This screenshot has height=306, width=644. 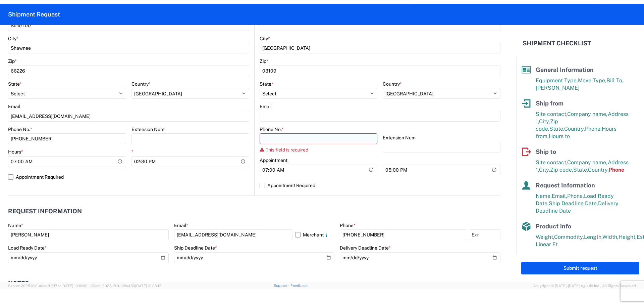 What do you see at coordinates (546, 151) in the screenshot?
I see `span: Ship to` at bounding box center [546, 151].